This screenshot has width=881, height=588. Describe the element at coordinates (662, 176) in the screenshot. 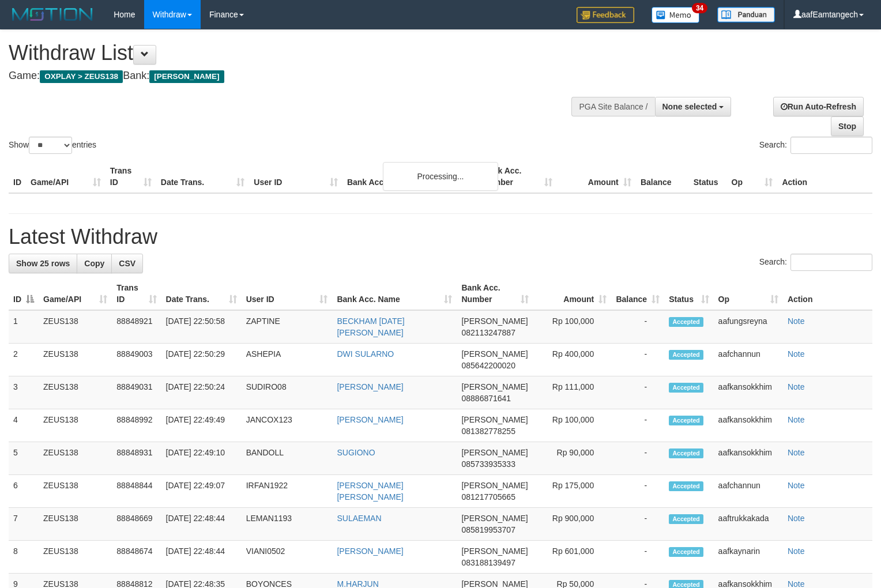

I see `th: Balance` at that location.